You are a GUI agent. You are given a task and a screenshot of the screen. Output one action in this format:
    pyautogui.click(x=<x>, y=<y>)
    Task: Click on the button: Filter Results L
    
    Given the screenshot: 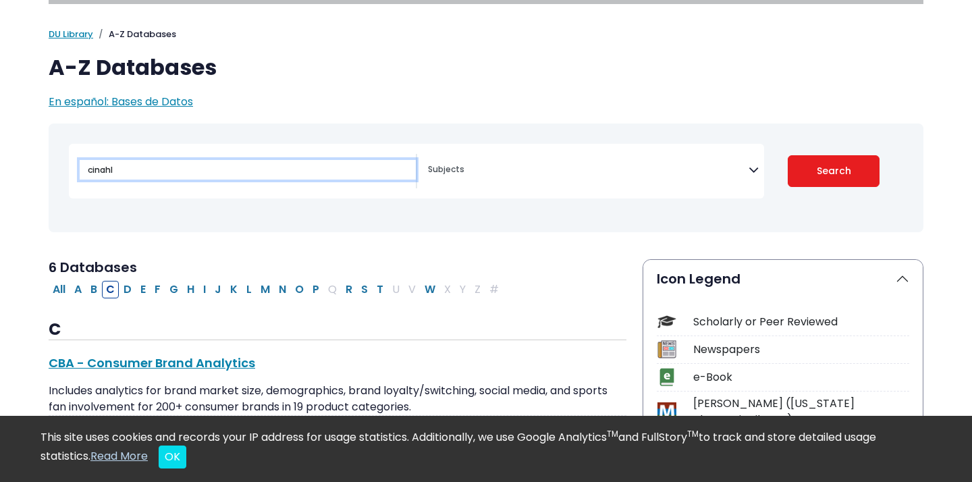 What is the action you would take?
    pyautogui.click(x=249, y=289)
    